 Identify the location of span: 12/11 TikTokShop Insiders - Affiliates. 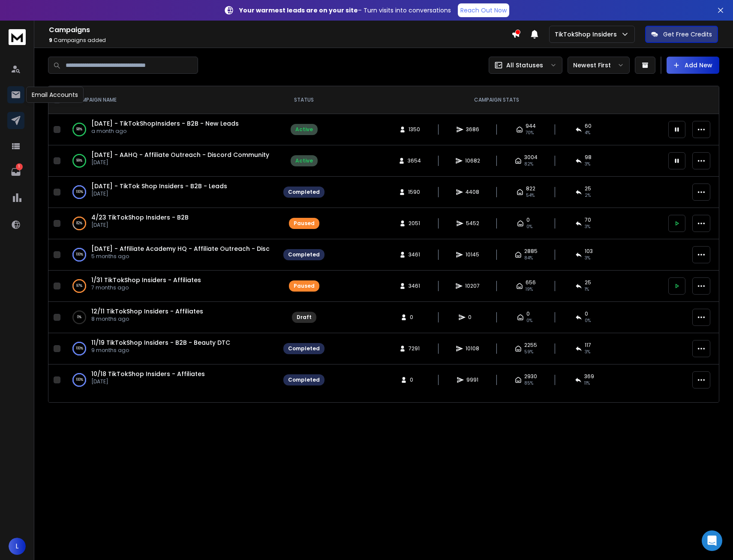
(147, 312).